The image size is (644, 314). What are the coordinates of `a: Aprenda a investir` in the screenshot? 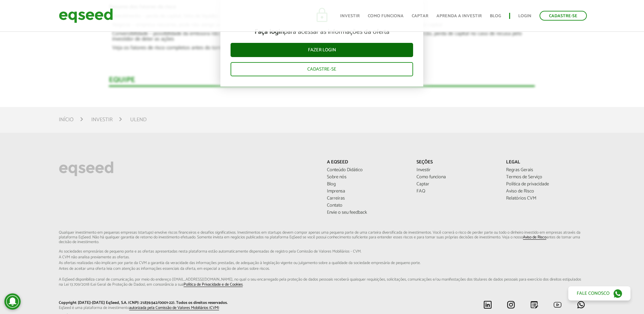 It's located at (459, 16).